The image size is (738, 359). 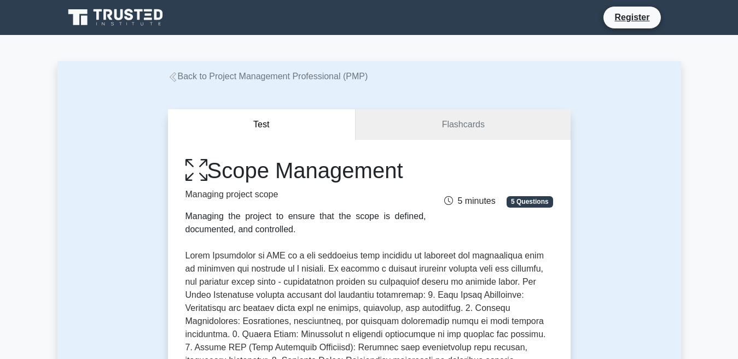 I want to click on h1: Scope Management, so click(x=306, y=171).